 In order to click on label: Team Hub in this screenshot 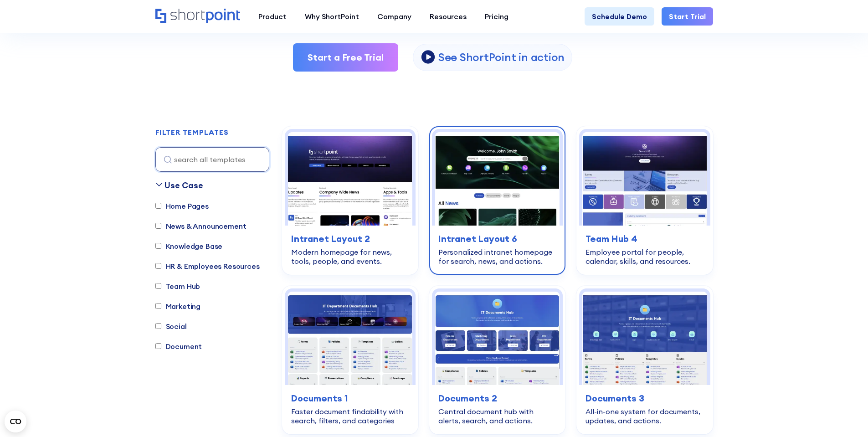, I will do `click(178, 286)`.